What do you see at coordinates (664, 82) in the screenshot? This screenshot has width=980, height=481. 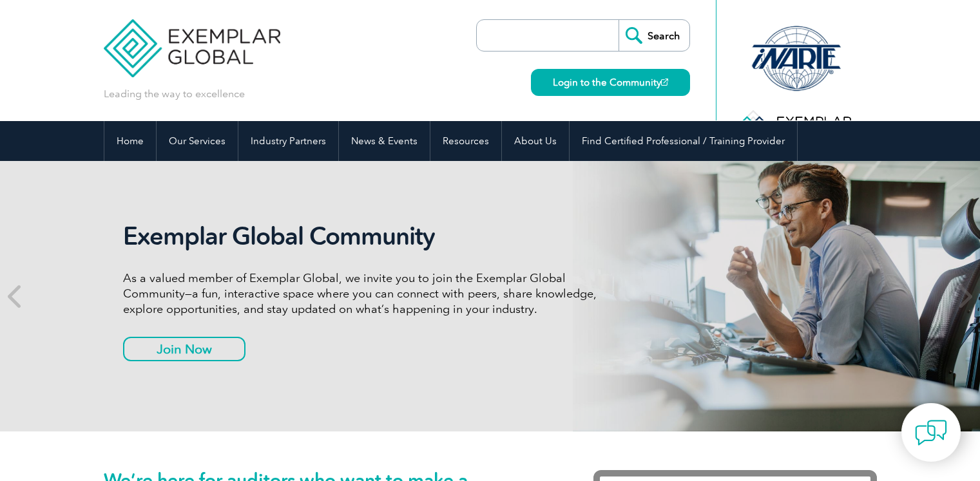 I see `img: open_square.png` at bounding box center [664, 82].